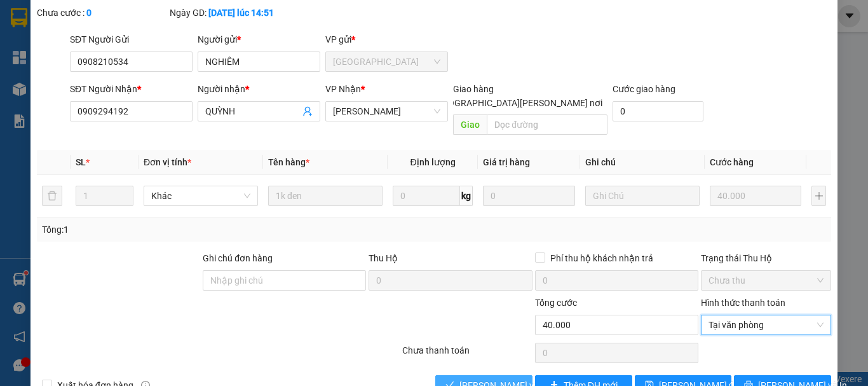  What do you see at coordinates (387, 39) in the screenshot?
I see `div: VP gửi` at bounding box center [387, 39].